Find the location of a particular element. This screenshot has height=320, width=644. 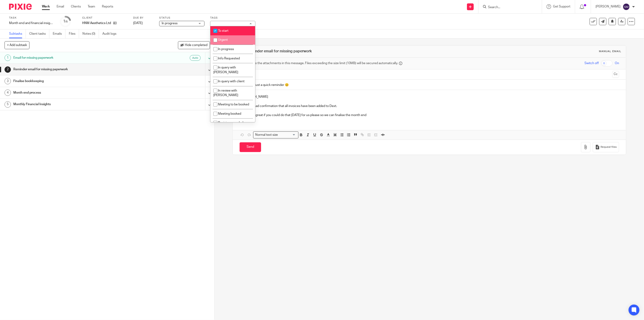

span: Meeting booked is located at coordinates (230, 114).